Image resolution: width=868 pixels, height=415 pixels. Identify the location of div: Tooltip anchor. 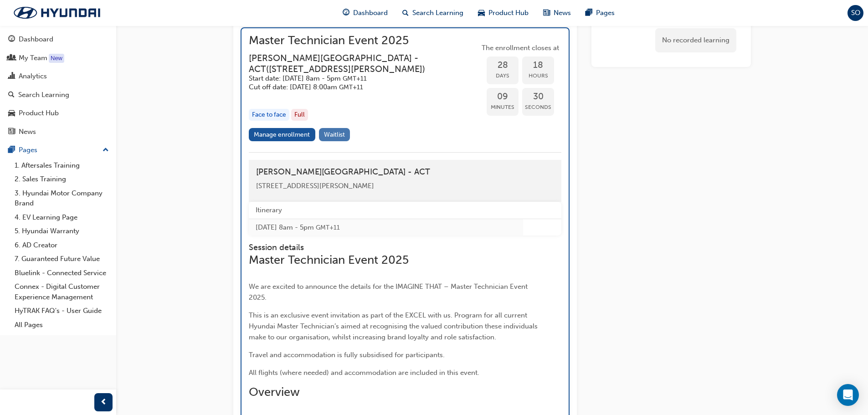
(57, 58).